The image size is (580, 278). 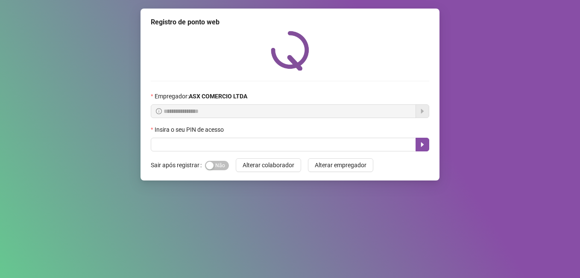 What do you see at coordinates (268, 165) in the screenshot?
I see `button: Alterar colaborador` at bounding box center [268, 165].